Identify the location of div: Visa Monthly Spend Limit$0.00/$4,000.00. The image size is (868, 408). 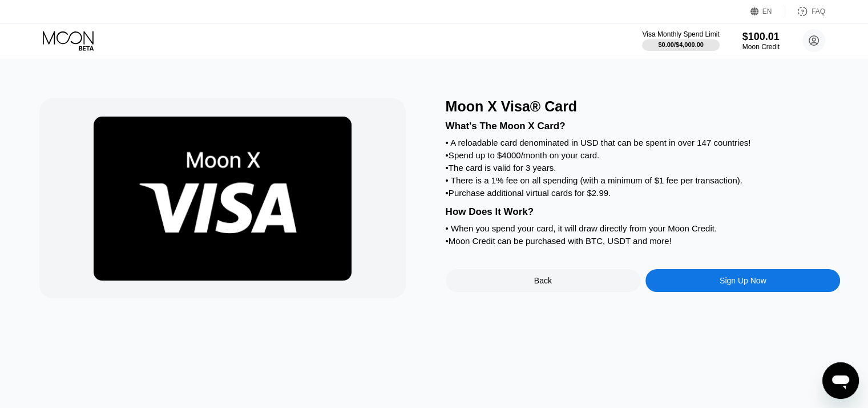
(680, 41).